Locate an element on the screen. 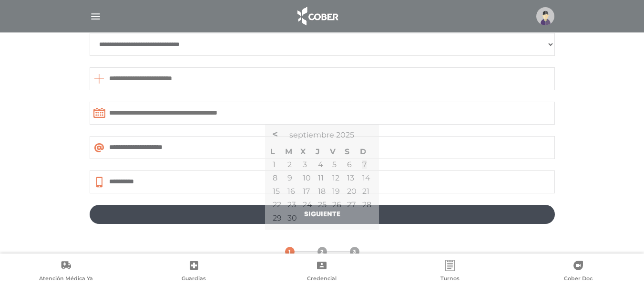 This screenshot has width=644, height=286. span: domingo is located at coordinates (362, 151).